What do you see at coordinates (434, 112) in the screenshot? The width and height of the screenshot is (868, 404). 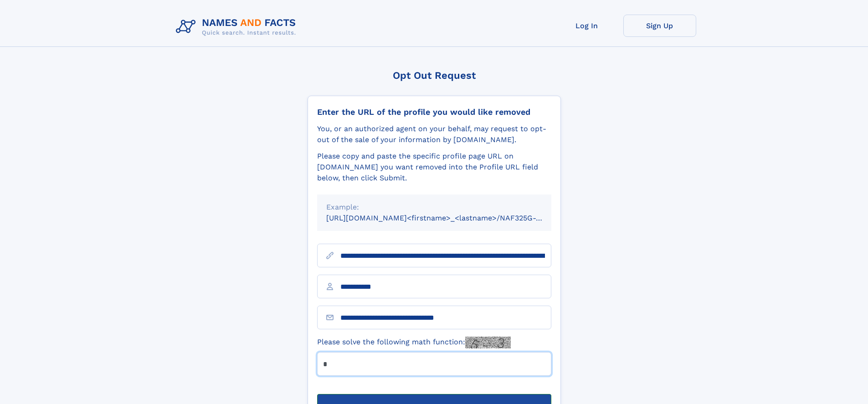 I see `div: Enter the URL of the profile you would like removed` at bounding box center [434, 112].